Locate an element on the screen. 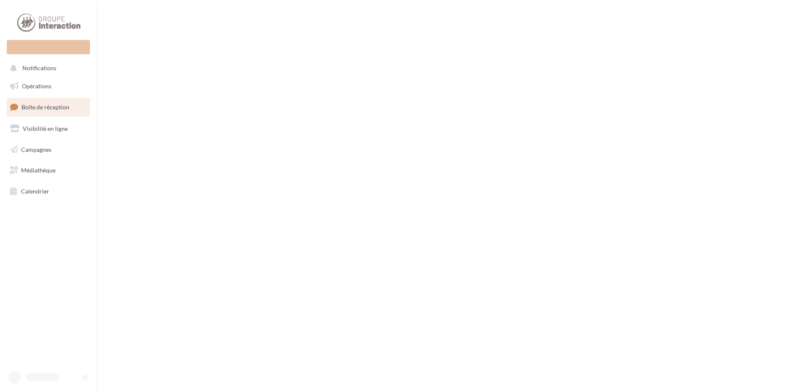  a: Médiathèque is located at coordinates (48, 170).